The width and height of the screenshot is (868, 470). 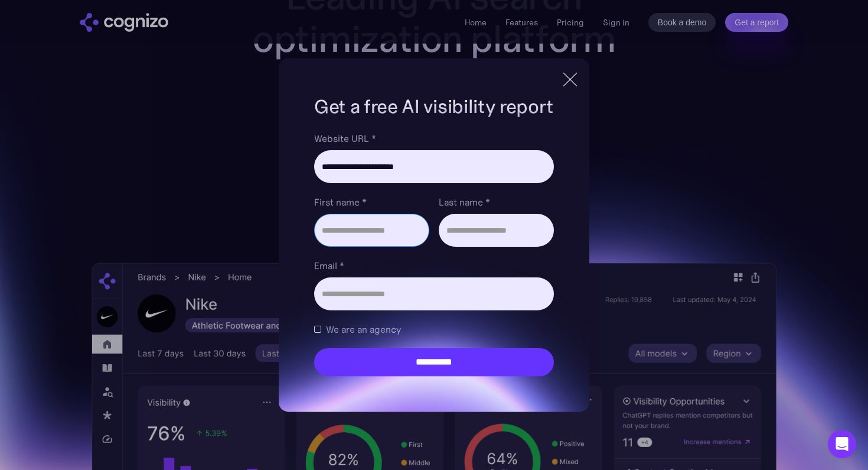 I want to click on label: Last name *, so click(x=496, y=202).